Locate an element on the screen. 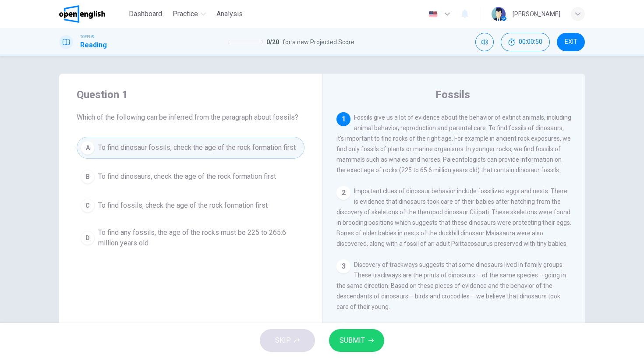 This screenshot has height=358, width=644. button: CTo find fossils, check the age of the rock formation first is located at coordinates (191, 206).